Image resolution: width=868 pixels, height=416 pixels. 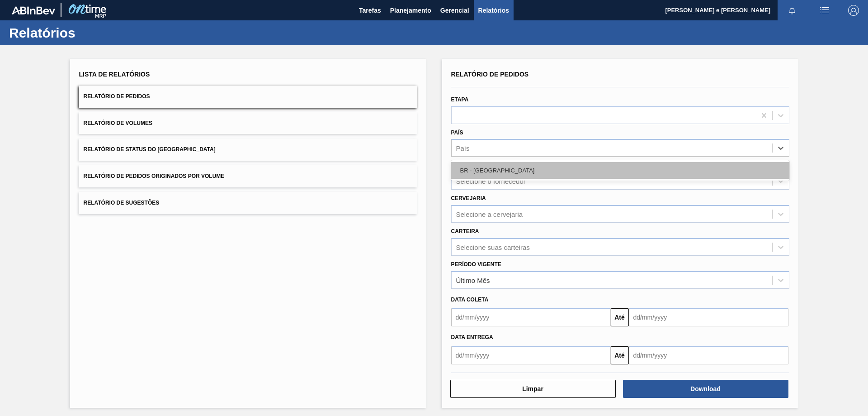 What do you see at coordinates (468, 198) in the screenshot?
I see `label: Cervejaria` at bounding box center [468, 198].